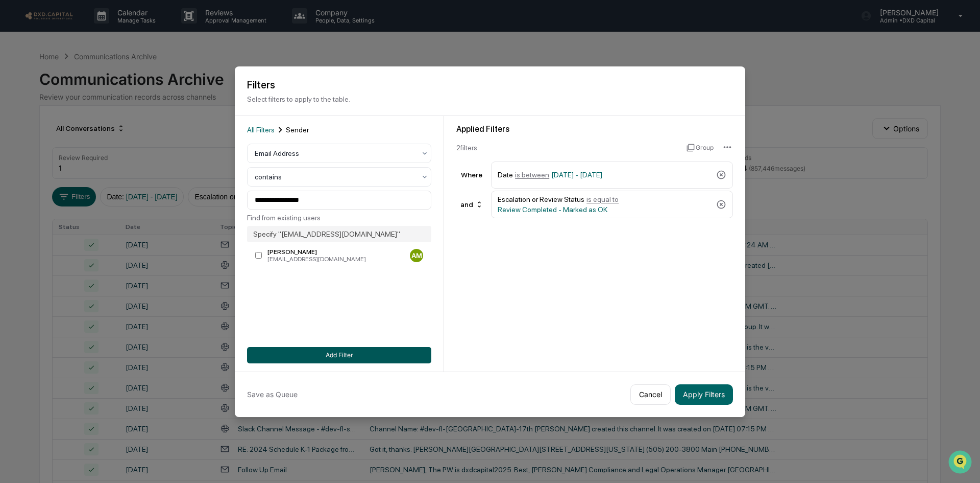 This screenshot has height=483, width=980. I want to click on p: How can we help?, so click(98, 29).